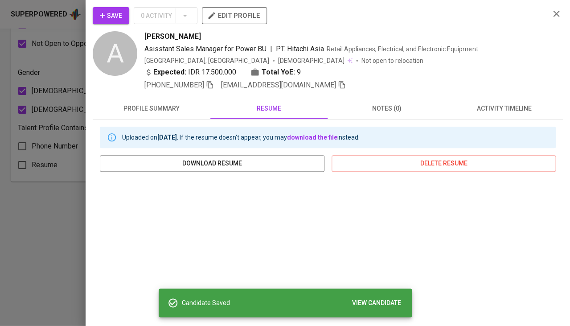 Image resolution: width=570 pixels, height=326 pixels. I want to click on span: 9, so click(298, 72).